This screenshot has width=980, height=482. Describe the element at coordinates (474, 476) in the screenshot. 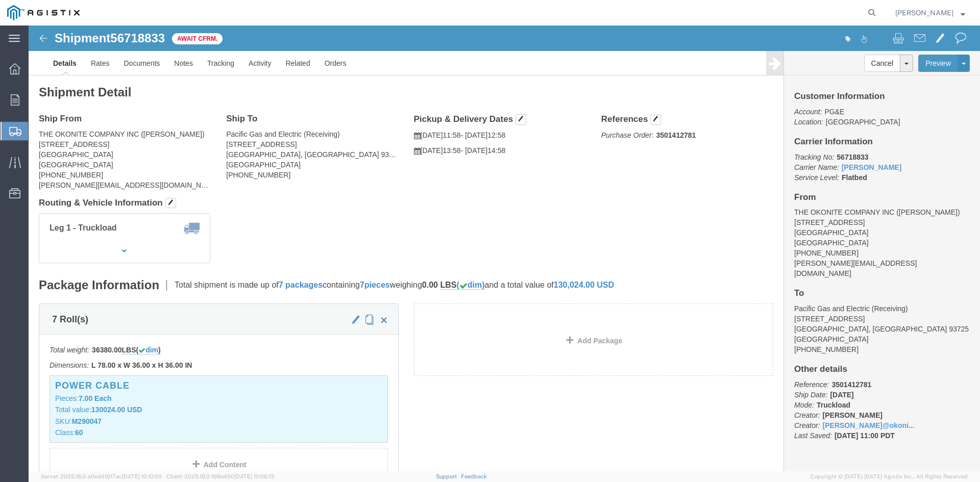

I see `a: Feedback` at that location.